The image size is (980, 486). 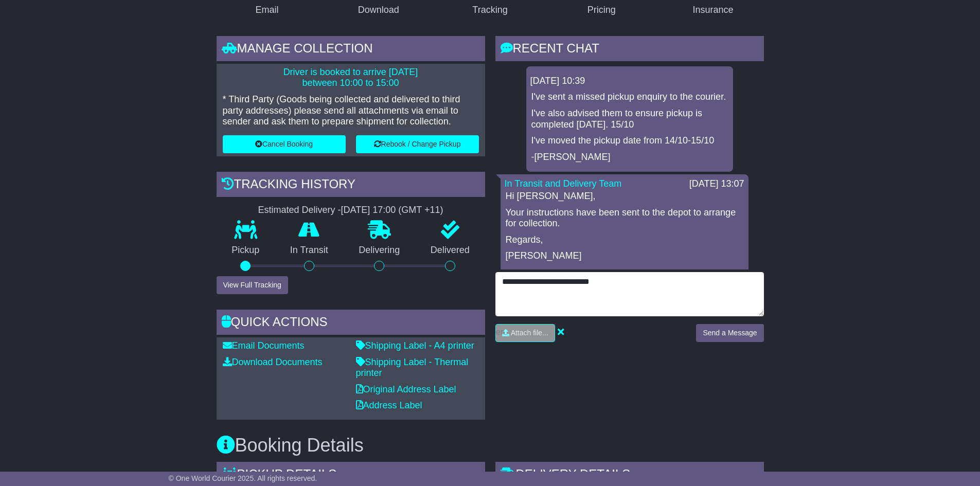 What do you see at coordinates (601, 10) in the screenshot?
I see `div: Pricing` at bounding box center [601, 10].